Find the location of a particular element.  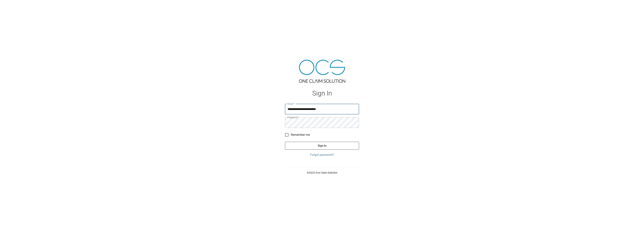

button: Sign In is located at coordinates (322, 146).